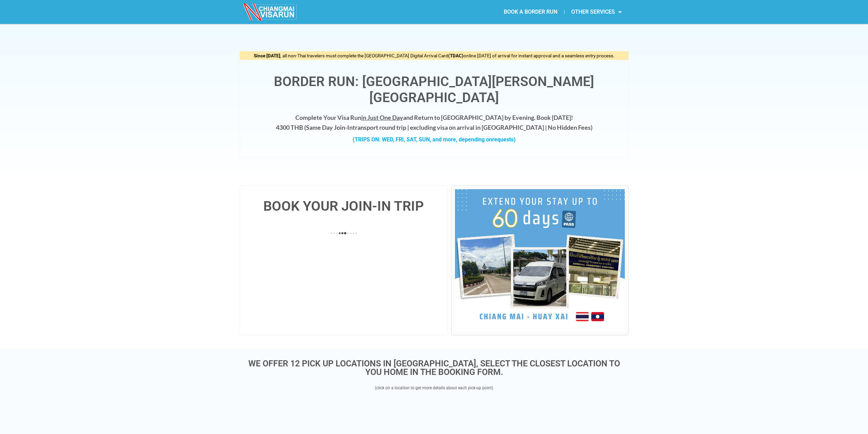 This screenshot has height=434, width=868. I want to click on a: BOOK A BORDER RUN, so click(530, 12).